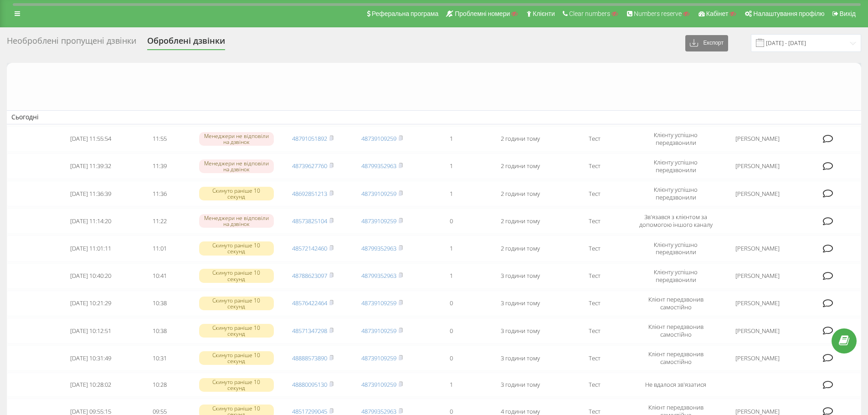 This screenshot has height=415, width=868. What do you see at coordinates (717, 13) in the screenshot?
I see `span: Кабінет` at bounding box center [717, 13].